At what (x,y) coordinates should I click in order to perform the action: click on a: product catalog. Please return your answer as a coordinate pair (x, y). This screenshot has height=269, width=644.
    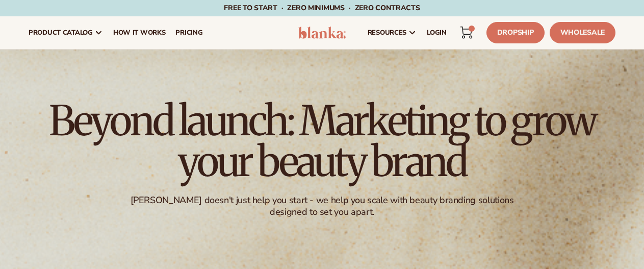
    Looking at the image, I should click on (65, 32).